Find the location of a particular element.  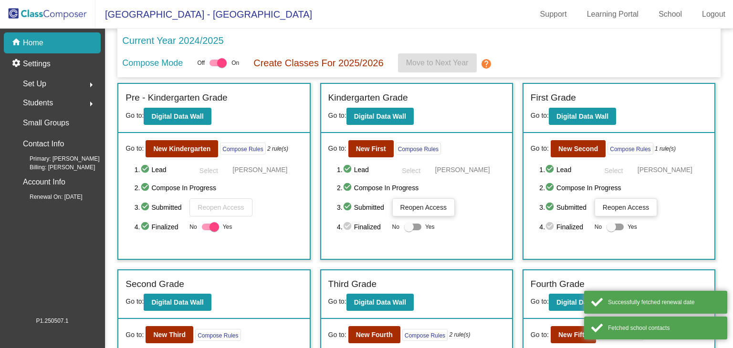

a: Learning Portal is located at coordinates (613, 14).